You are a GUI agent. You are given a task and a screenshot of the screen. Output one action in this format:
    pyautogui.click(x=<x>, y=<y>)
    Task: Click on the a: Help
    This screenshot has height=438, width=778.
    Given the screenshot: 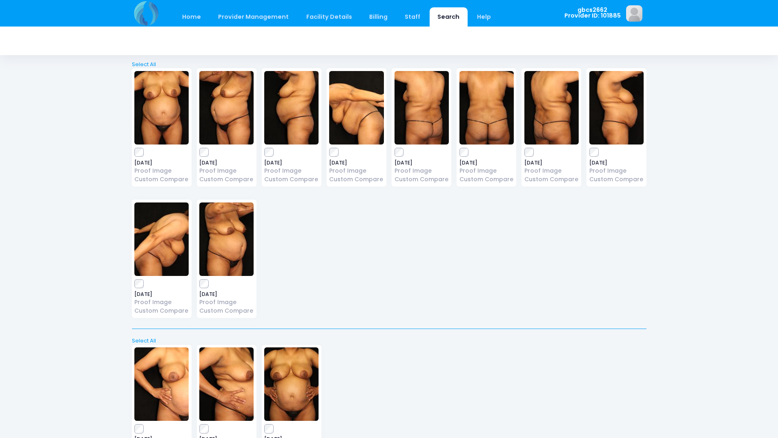 What is the action you would take?
    pyautogui.click(x=483, y=17)
    